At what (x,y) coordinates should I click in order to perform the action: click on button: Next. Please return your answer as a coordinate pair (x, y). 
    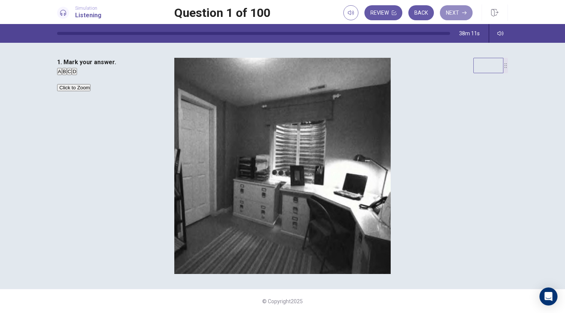
    Looking at the image, I should click on (456, 13).